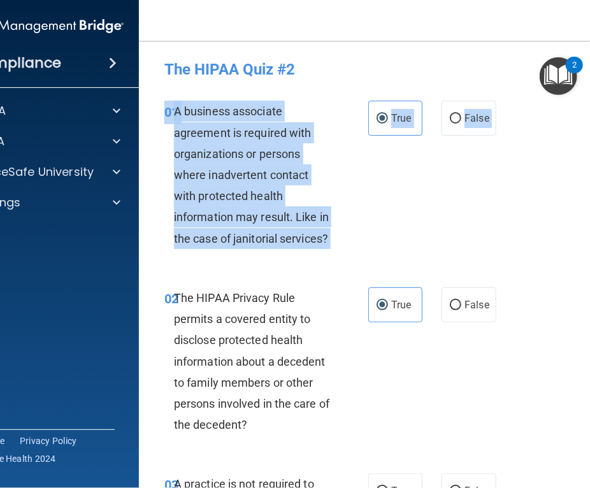  What do you see at coordinates (558, 76) in the screenshot?
I see `button: Open Resource Center, 2 new notifications` at bounding box center [558, 76].